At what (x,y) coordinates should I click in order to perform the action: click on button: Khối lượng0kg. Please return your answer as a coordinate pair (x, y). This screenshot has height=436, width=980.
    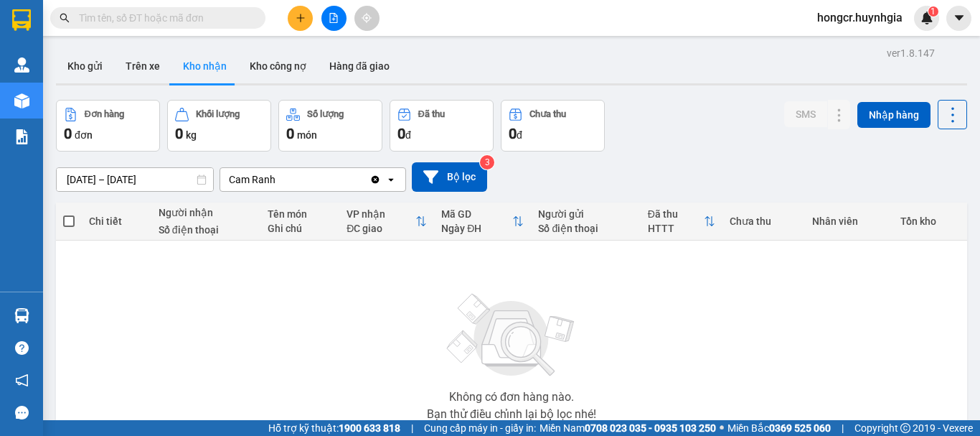
    Looking at the image, I should click on (219, 125).